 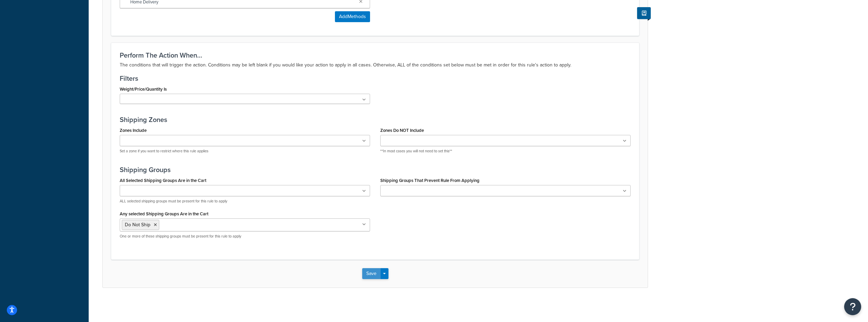 I want to click on p: Set a zone if you want to restrict where this rule applies, so click(x=245, y=151).